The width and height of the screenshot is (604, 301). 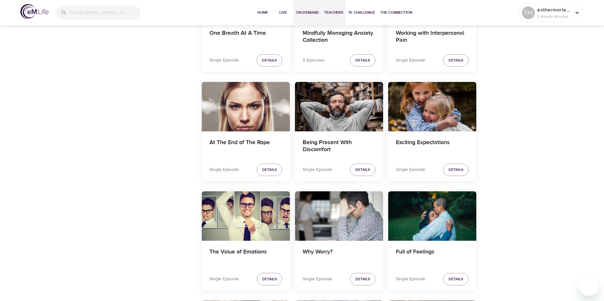 What do you see at coordinates (339, 37) in the screenshot?
I see `h4: Mindfully Managing Anxiety Collection` at bounding box center [339, 37].